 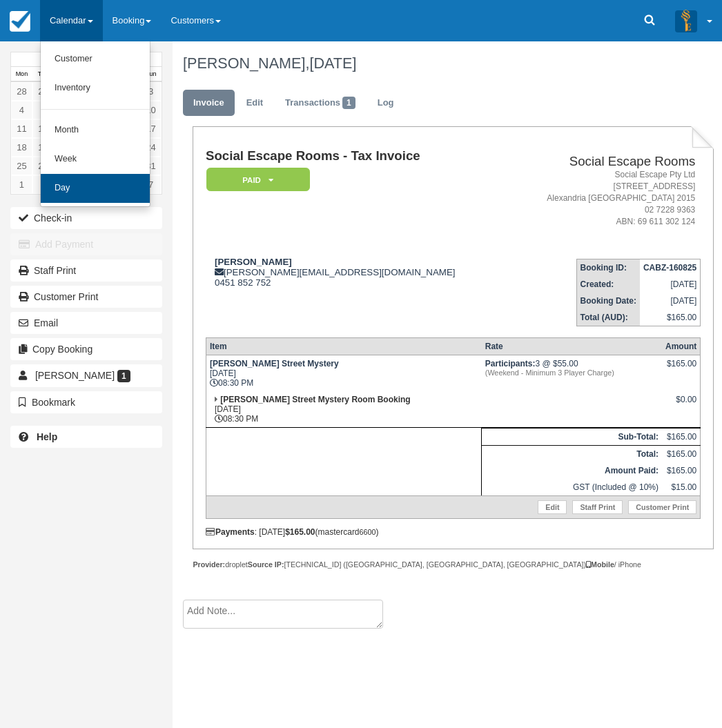 What do you see at coordinates (572, 373) in the screenshot?
I see `td: 3 @ $55.00` at bounding box center [572, 373].